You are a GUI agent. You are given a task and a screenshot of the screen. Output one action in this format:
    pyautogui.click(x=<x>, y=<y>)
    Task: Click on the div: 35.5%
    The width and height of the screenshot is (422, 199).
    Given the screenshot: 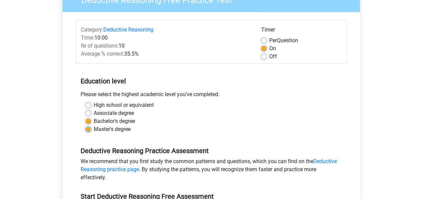 What is the action you would take?
    pyautogui.click(x=166, y=54)
    